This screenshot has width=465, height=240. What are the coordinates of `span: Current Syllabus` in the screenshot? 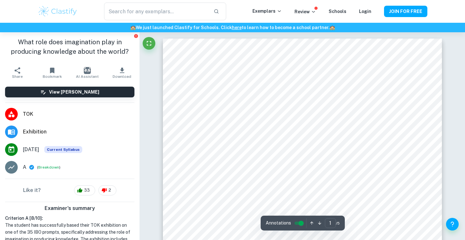 It's located at (63, 150).